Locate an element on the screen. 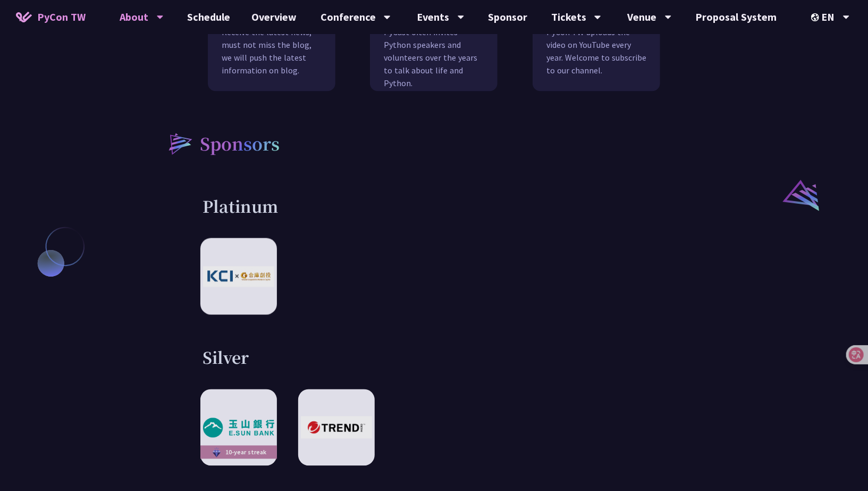 The image size is (868, 491). a: PyCon TW is located at coordinates (51, 17).